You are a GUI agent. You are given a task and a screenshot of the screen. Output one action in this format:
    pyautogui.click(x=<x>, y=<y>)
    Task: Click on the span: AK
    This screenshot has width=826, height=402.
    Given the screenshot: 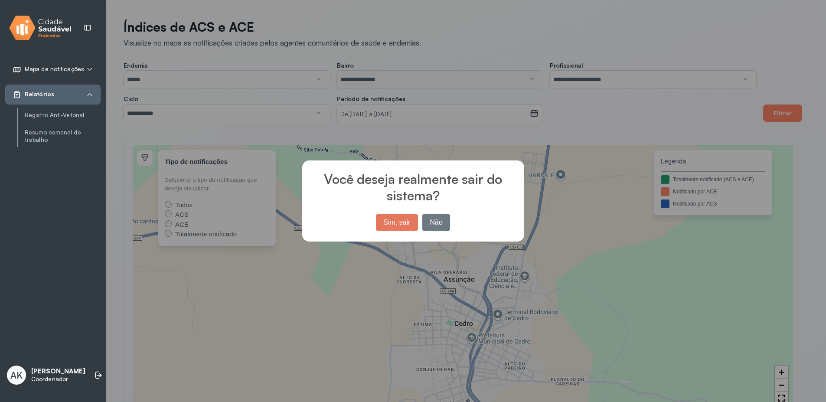 What is the action you would take?
    pyautogui.click(x=16, y=375)
    